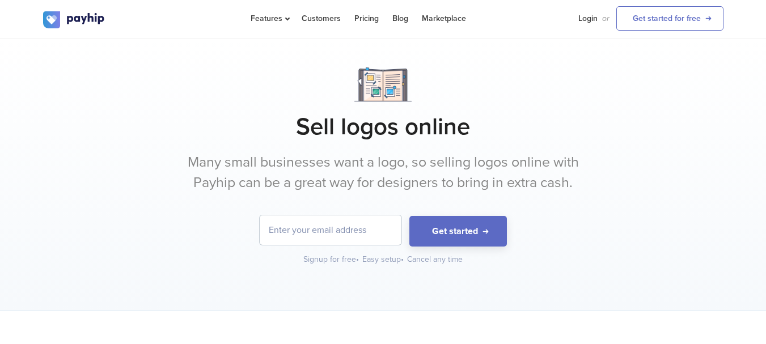 This screenshot has width=766, height=344. What do you see at coordinates (383, 127) in the screenshot?
I see `h1: Sell logos online` at bounding box center [383, 127].